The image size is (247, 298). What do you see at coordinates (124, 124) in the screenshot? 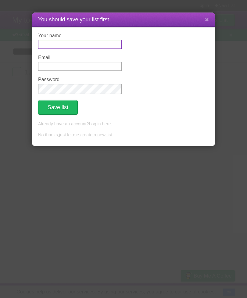
I see `p: Already have an account? .` at bounding box center [124, 124].